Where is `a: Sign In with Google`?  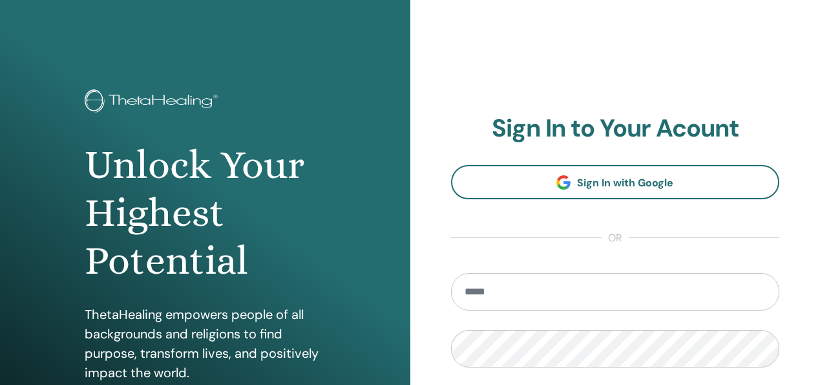
a: Sign In with Google is located at coordinates (615, 182).